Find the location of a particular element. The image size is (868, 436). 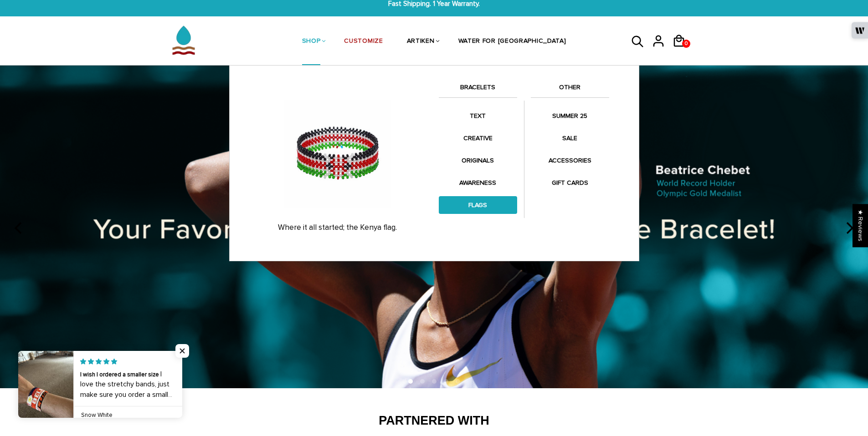

button: previous is located at coordinates (19, 228).